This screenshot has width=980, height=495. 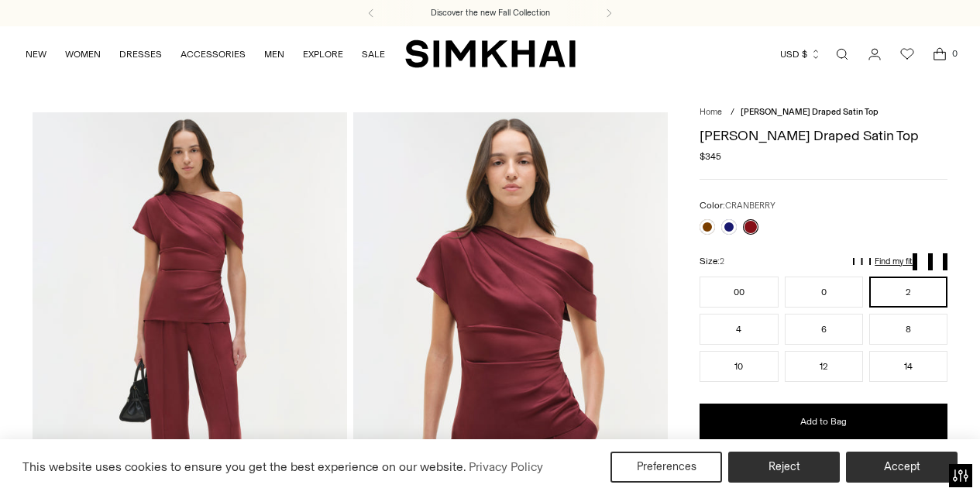 What do you see at coordinates (824, 112) in the screenshot?
I see `nav: breadcrumbs` at bounding box center [824, 112].